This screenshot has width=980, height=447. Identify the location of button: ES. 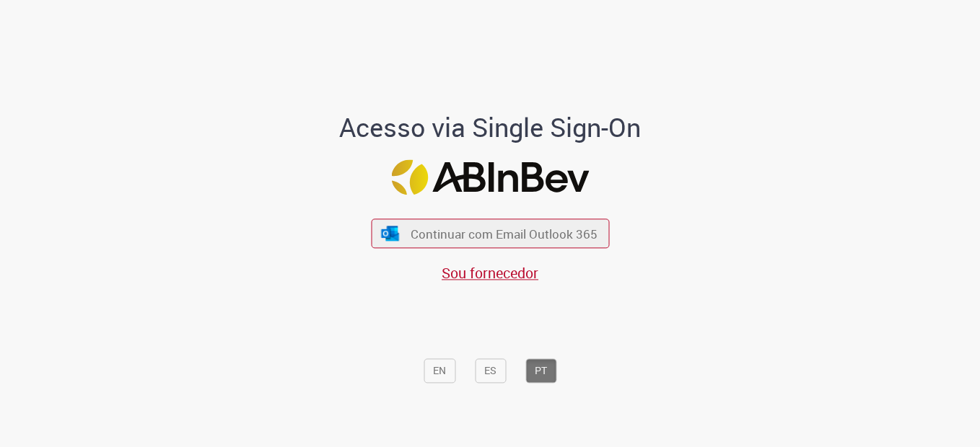
(490, 372).